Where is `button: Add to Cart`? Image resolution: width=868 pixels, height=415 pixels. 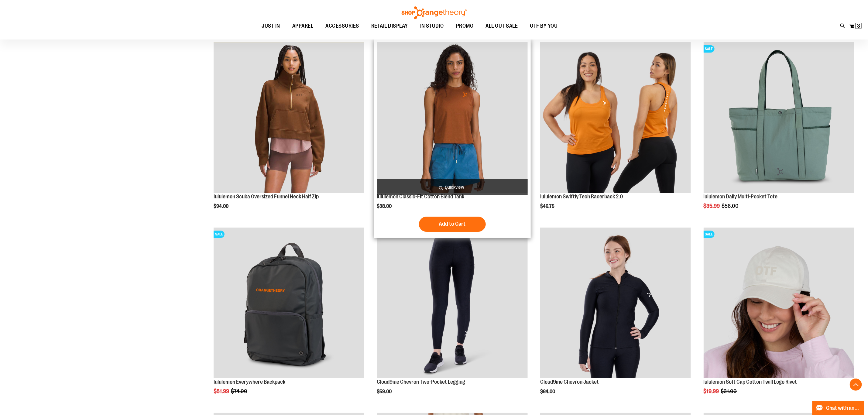
button: Add to Cart is located at coordinates (453, 224).